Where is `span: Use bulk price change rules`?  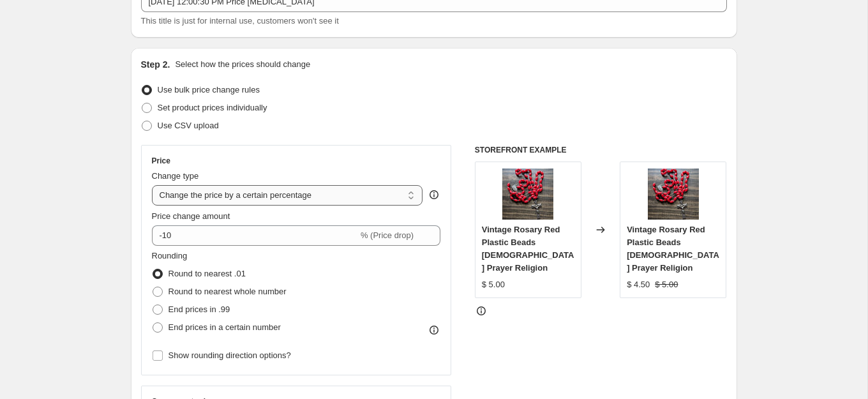 span: Use bulk price change rules is located at coordinates (209, 89).